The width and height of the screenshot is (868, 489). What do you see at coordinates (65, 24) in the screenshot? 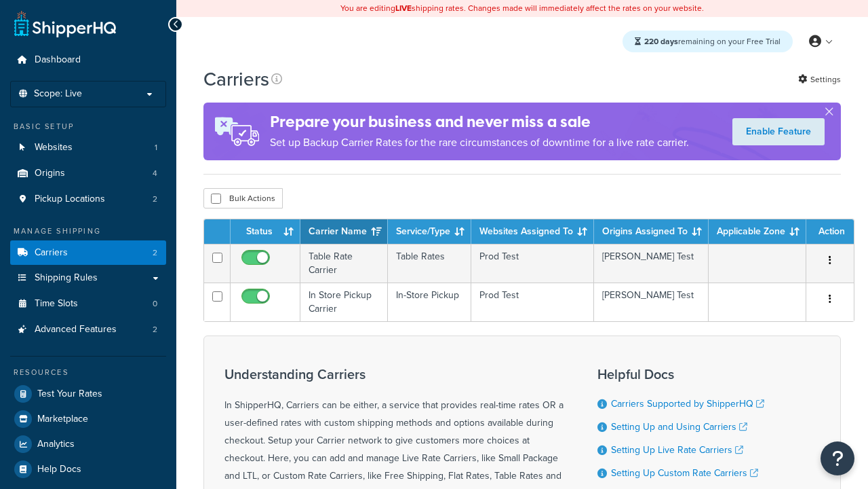
I see `a: ShipperHQ Home` at bounding box center [65, 24].